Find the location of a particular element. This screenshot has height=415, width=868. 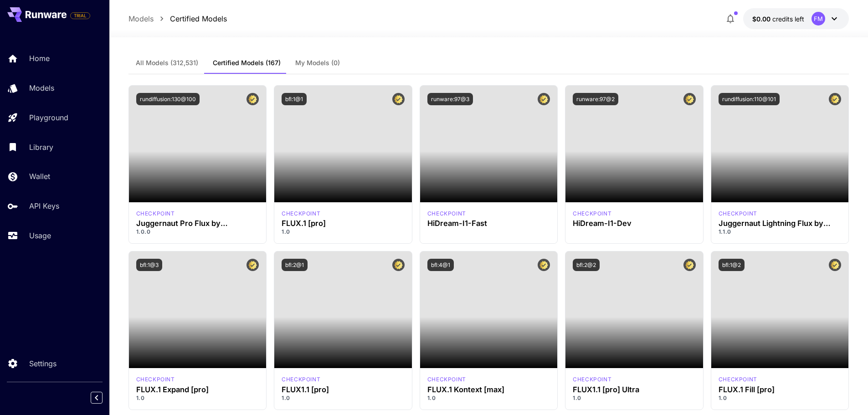

h3: FLUX.1 Expand [pro] is located at coordinates (198, 390).